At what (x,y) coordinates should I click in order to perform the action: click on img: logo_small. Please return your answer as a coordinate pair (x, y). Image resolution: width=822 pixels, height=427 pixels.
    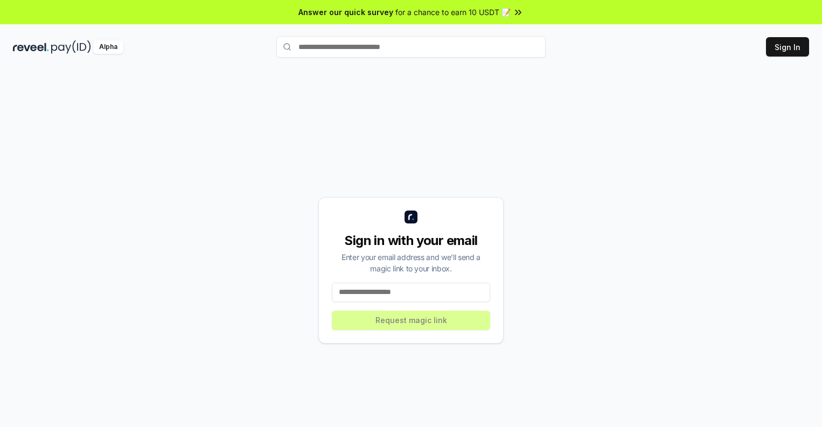
    Looking at the image, I should click on (411, 217).